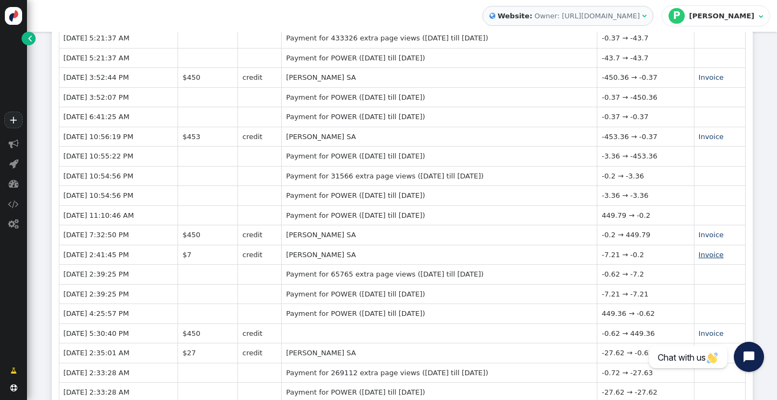 This screenshot has height=400, width=777. What do you see at coordinates (645, 77) in the screenshot?
I see `td: -450.36 → -0.37` at bounding box center [645, 77].